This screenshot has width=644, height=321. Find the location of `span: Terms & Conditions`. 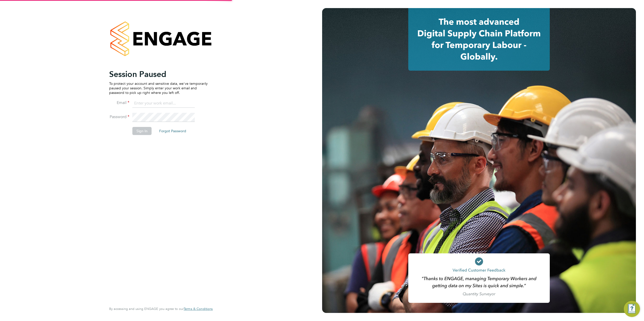

span: Terms & Conditions is located at coordinates (198, 309).